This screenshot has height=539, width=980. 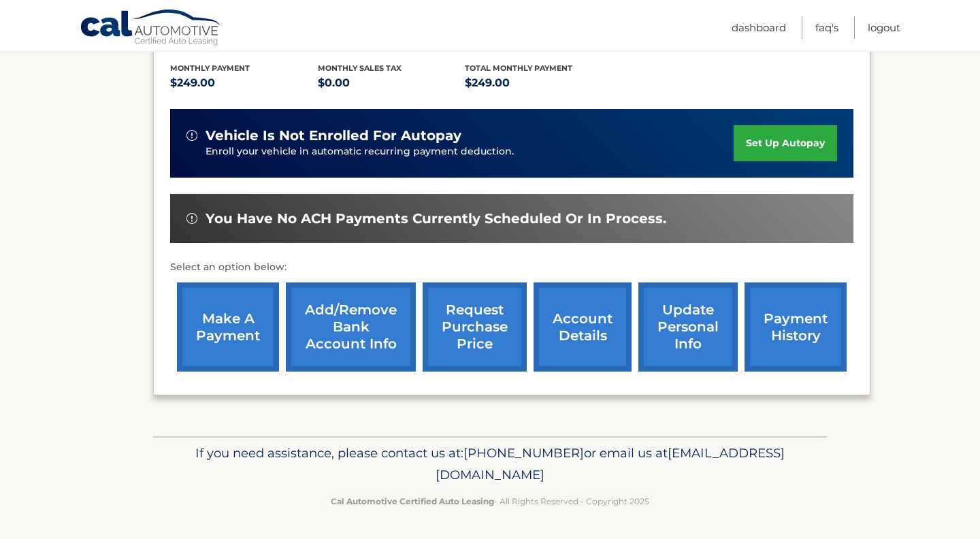 What do you see at coordinates (151, 29) in the screenshot?
I see `a: Cal Automotive` at bounding box center [151, 29].